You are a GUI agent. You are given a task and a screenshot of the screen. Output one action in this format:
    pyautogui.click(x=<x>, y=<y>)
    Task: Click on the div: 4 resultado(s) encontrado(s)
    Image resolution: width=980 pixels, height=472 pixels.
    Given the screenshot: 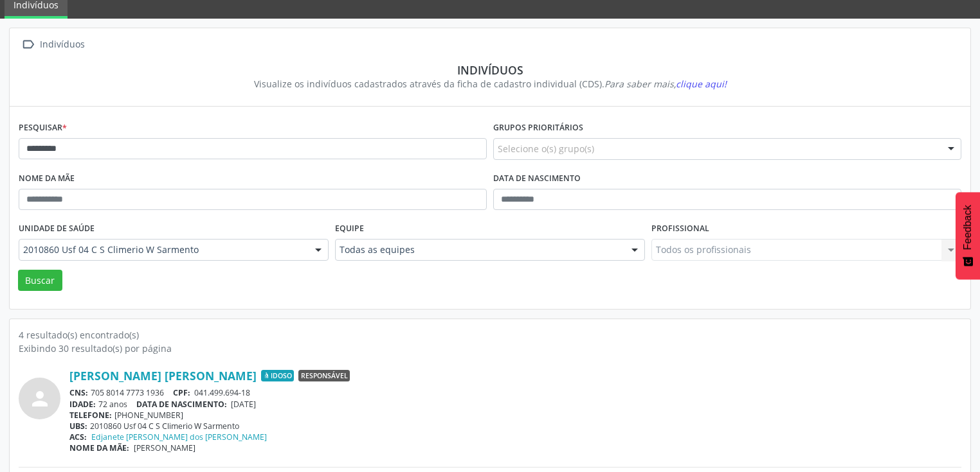 What is the action you would take?
    pyautogui.click(x=490, y=335)
    